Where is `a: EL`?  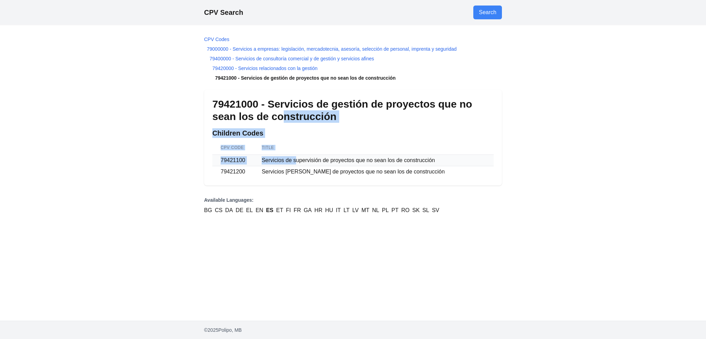
a: EL is located at coordinates (249, 210).